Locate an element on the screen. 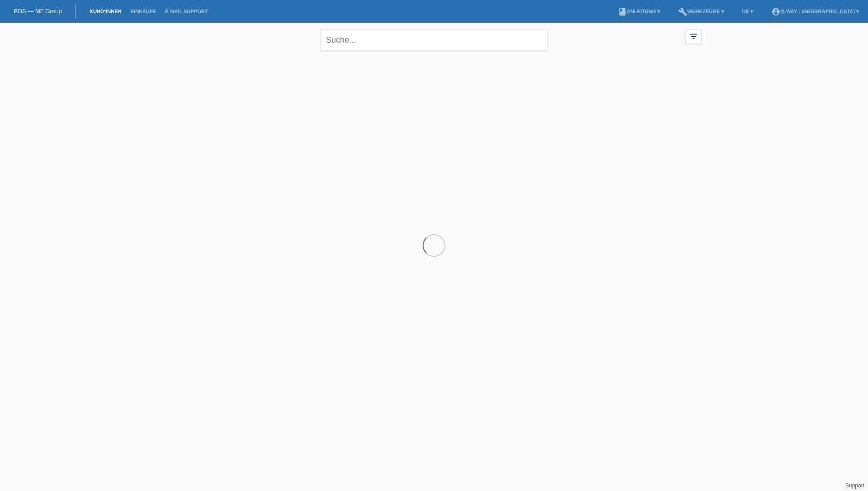  i: build is located at coordinates (683, 12).